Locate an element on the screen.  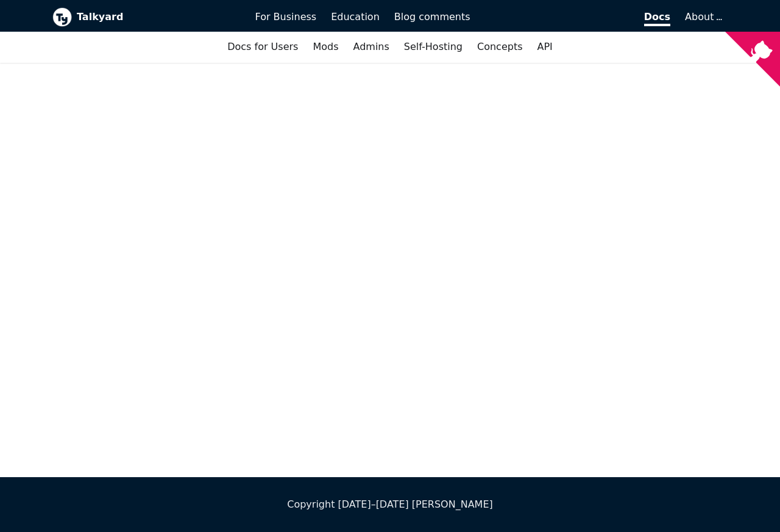
span: For Business is located at coordinates (286, 16).